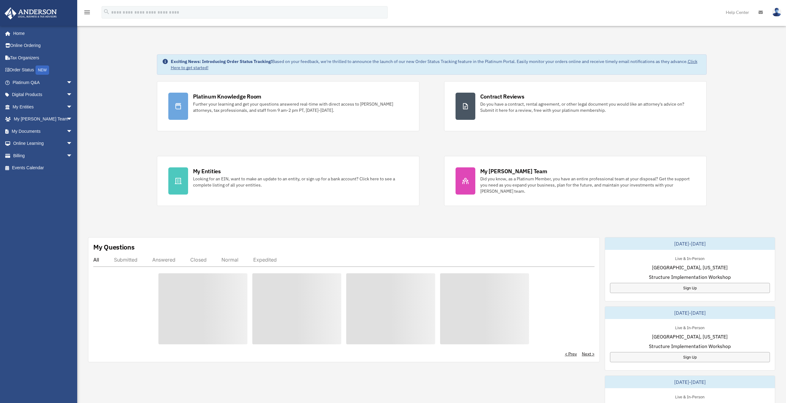 Image resolution: width=786 pixels, height=403 pixels. Describe the element at coordinates (43, 156) in the screenshot. I see `a: Billingarrow_drop_down` at that location.